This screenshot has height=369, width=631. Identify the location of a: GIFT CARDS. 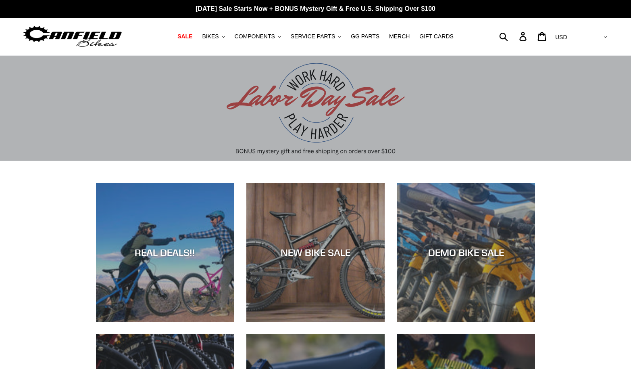
(436, 36).